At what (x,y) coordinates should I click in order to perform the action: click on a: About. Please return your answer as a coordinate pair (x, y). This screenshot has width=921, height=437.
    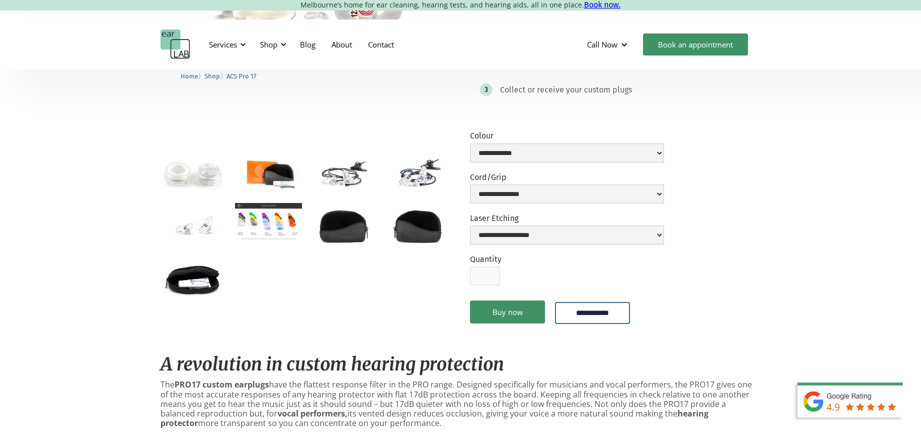
    Looking at the image, I should click on (341, 44).